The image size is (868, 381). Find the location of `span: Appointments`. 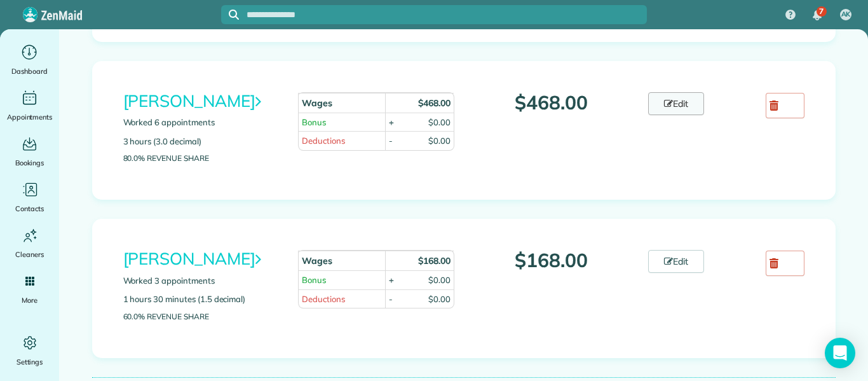

span: Appointments is located at coordinates (30, 117).